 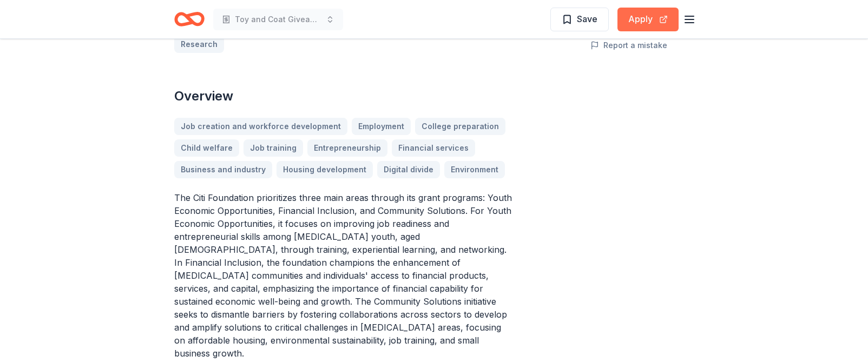 What do you see at coordinates (647, 19) in the screenshot?
I see `button: Apply` at bounding box center [647, 19].